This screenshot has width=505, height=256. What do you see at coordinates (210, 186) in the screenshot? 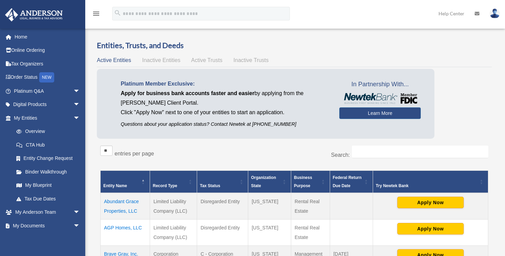
I see `span: Tax Status` at bounding box center [210, 186].